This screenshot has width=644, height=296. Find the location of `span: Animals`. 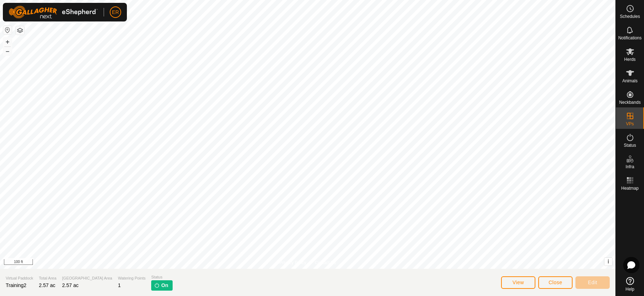

span: Animals is located at coordinates (630, 81).